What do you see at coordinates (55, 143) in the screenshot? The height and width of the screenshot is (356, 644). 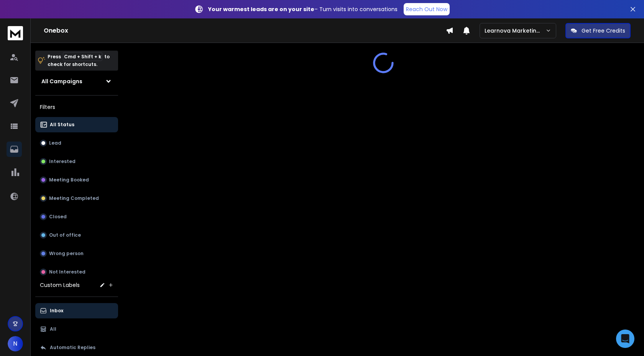 I see `p: Lead` at bounding box center [55, 143].